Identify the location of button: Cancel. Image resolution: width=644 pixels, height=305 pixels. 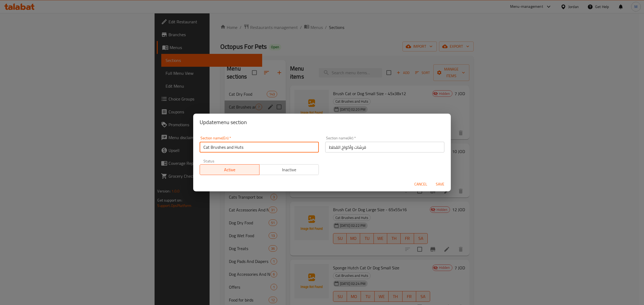
(420, 184).